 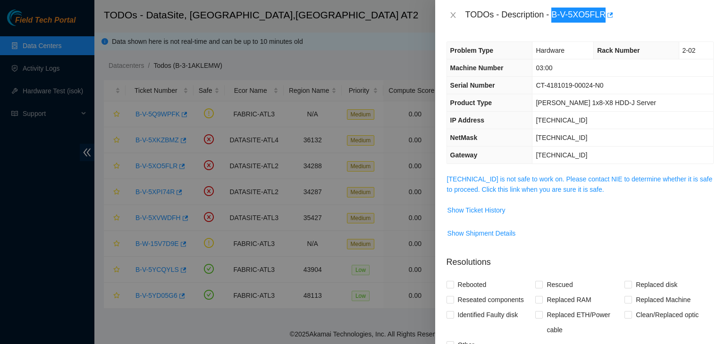 I want to click on span: Replaced Machine, so click(x=663, y=300).